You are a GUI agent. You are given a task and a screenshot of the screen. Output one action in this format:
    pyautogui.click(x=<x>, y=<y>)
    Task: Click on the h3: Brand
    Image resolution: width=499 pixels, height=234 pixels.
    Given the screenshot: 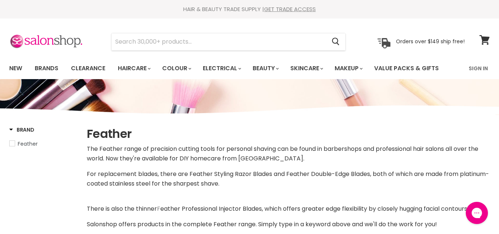 What is the action you would take?
    pyautogui.click(x=22, y=130)
    